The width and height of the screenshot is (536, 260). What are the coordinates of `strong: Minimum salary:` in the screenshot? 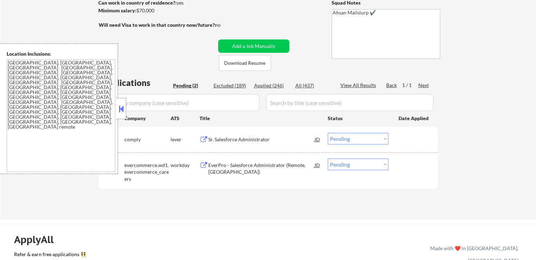 It's located at (117, 10).